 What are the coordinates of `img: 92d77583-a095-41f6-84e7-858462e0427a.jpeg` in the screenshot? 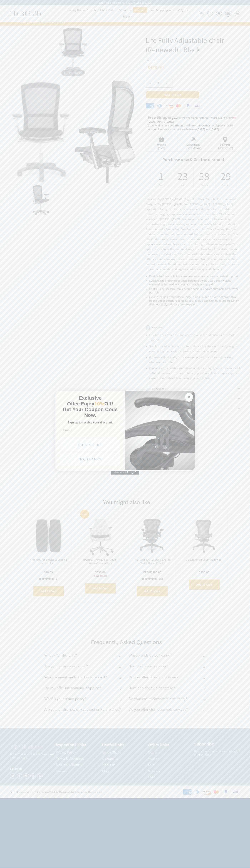 It's located at (160, 430).